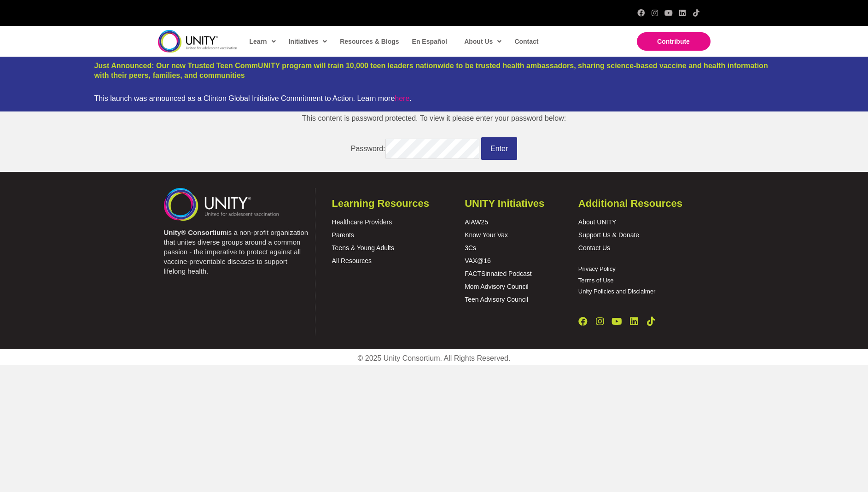 The width and height of the screenshot is (868, 492). I want to click on a: Privacy Policy, so click(596, 268).